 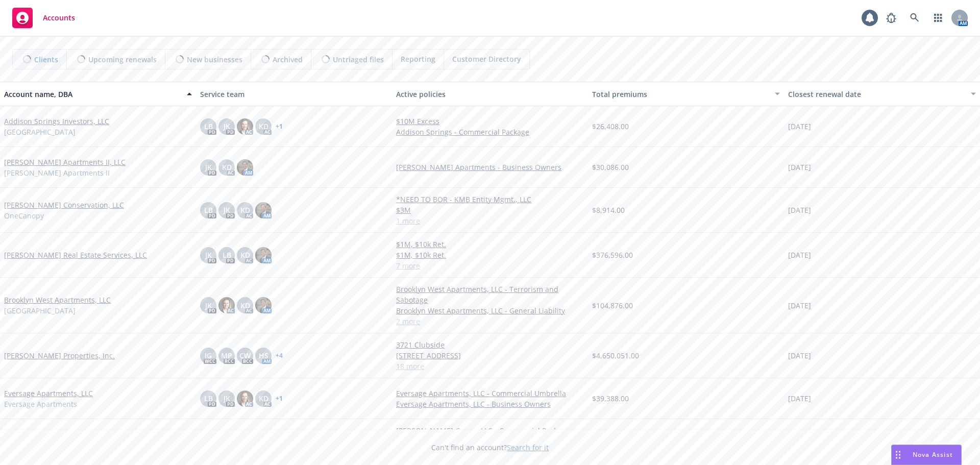 What do you see at coordinates (490, 447) in the screenshot?
I see `span: Can't find an account?` at bounding box center [490, 447].